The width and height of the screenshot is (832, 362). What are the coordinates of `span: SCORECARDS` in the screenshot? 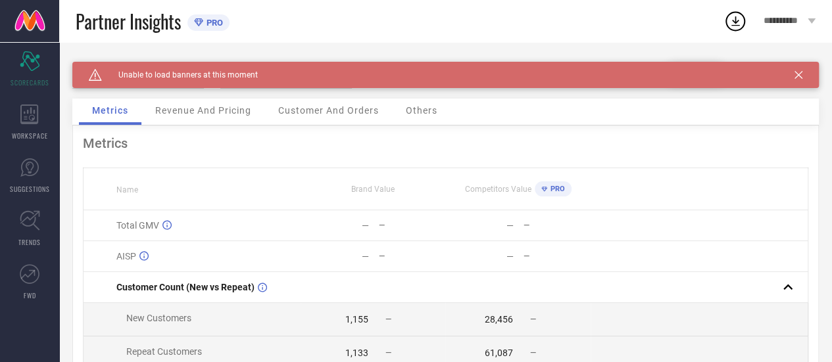 It's located at (30, 82).